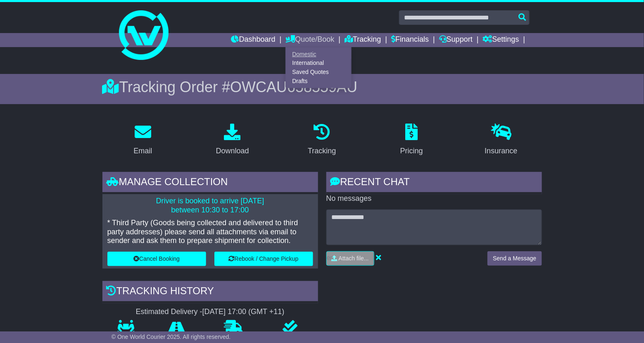 The image size is (644, 343). Describe the element at coordinates (501, 151) in the screenshot. I see `div: Insurance` at that location.